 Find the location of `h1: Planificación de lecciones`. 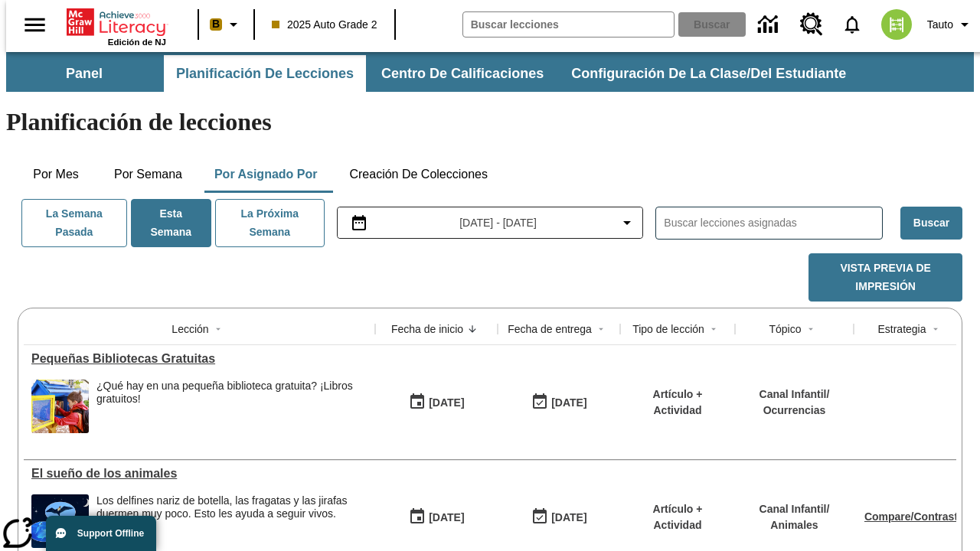

h1: Planificación de lecciones is located at coordinates (490, 122).